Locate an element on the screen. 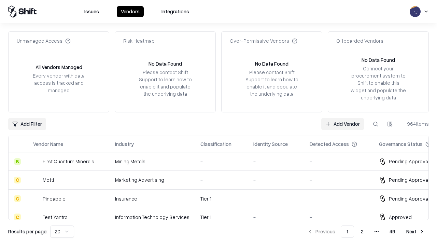 The height and width of the screenshot is (246, 437). img: Motti is located at coordinates (37, 180).